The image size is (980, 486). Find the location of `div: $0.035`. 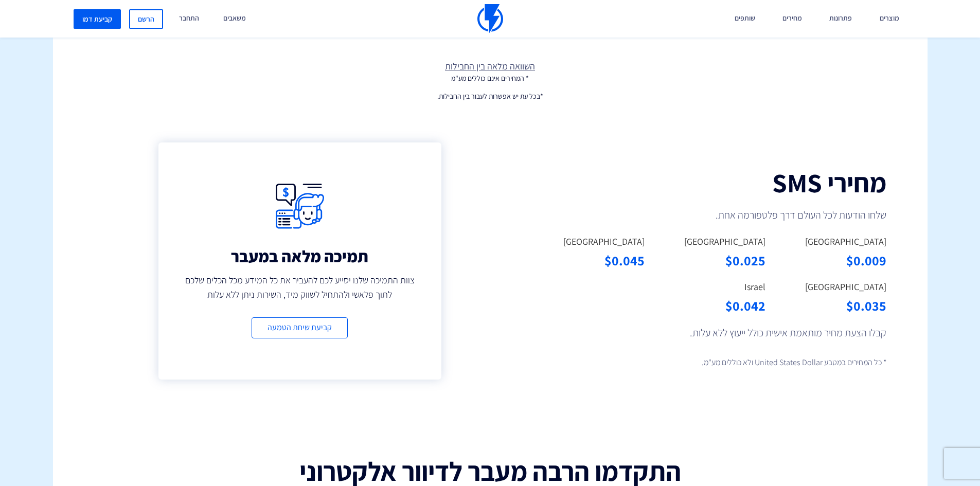

div: $0.035 is located at coordinates (833, 306).